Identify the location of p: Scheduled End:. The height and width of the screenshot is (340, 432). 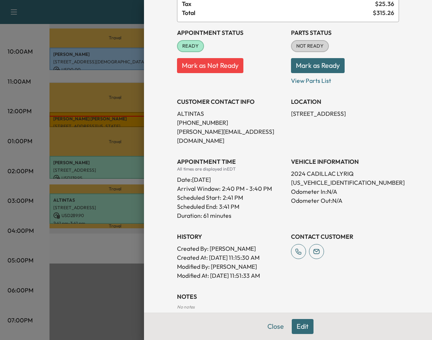
(197, 207).